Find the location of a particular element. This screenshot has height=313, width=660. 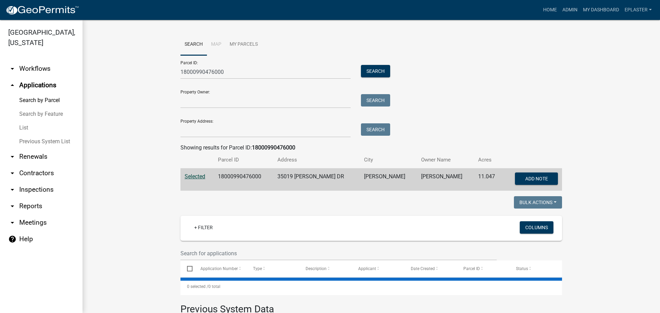

th: Parcel ID is located at coordinates (243, 160).